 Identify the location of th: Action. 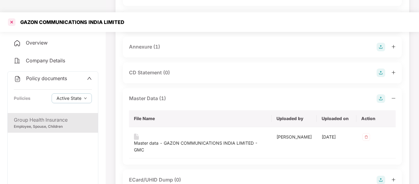
(376, 119).